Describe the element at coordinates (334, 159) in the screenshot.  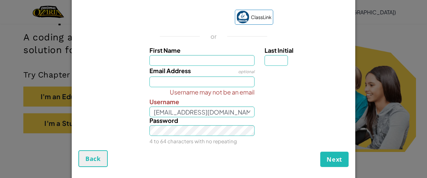
I see `span: Next` at that location.